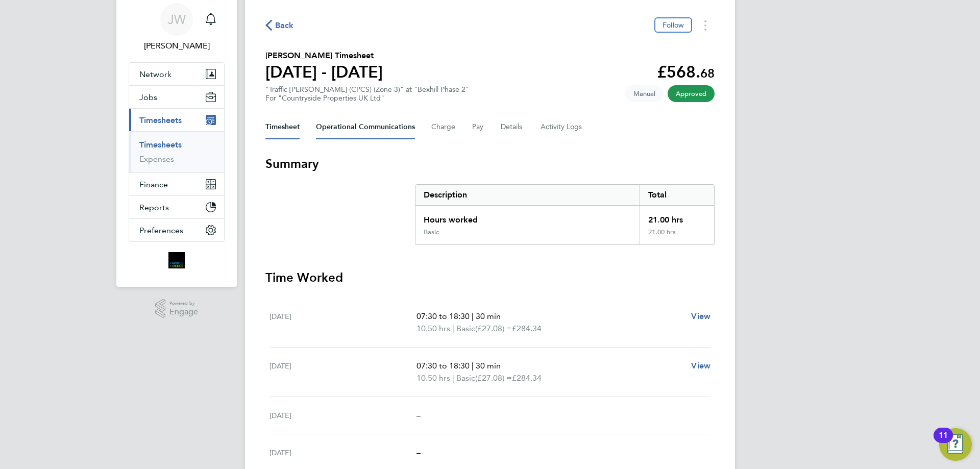 The height and width of the screenshot is (469, 980). Describe the element at coordinates (956, 445) in the screenshot. I see `button: Open Resource Center, 11 new notifications` at that location.